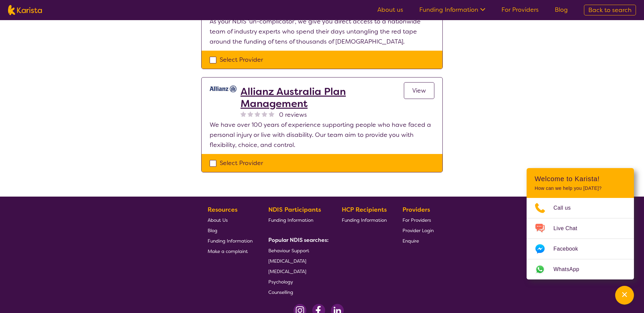 The width and height of the screenshot is (644, 313). Describe the element at coordinates (570, 270) in the screenshot. I see `span: WhatsApp` at that location.